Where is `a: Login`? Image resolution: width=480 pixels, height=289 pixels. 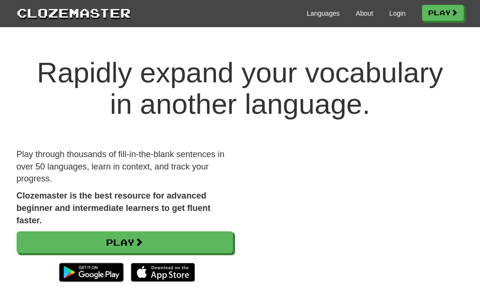
a: Login is located at coordinates (398, 13).